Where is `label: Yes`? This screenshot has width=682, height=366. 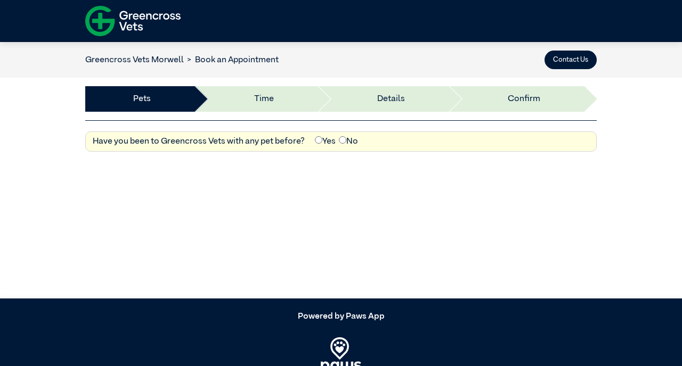
label: Yes is located at coordinates (325, 142).